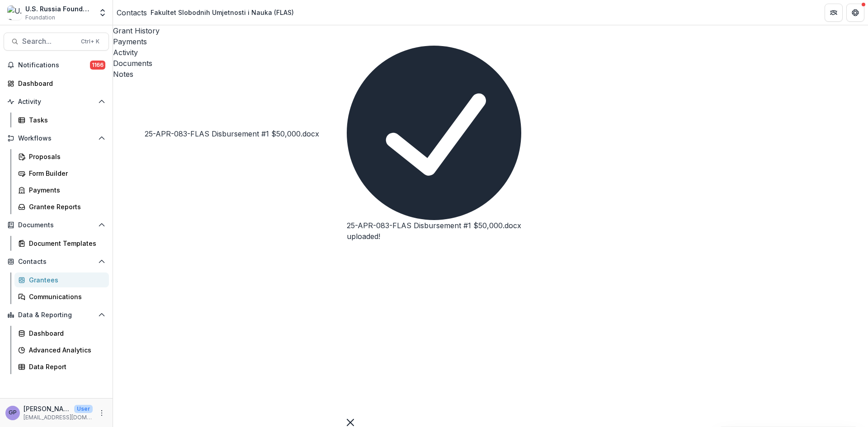 The image size is (868, 427). I want to click on span: Workflows, so click(56, 138).